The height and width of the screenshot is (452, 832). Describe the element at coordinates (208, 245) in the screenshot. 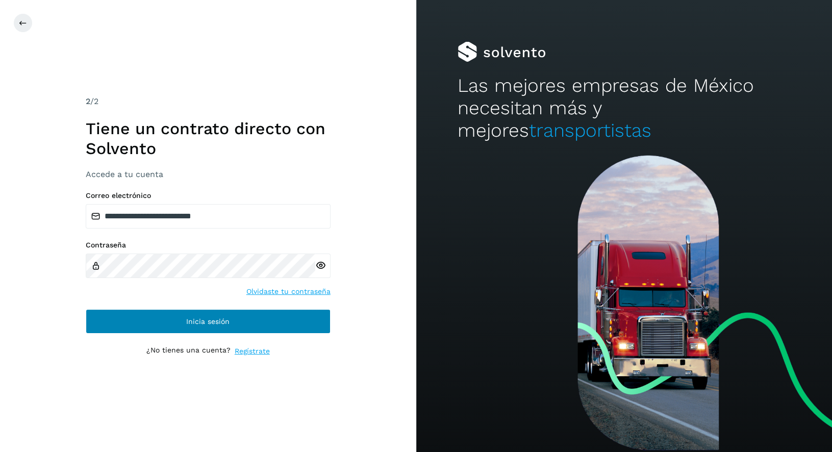

I see `label: Contraseña` at that location.